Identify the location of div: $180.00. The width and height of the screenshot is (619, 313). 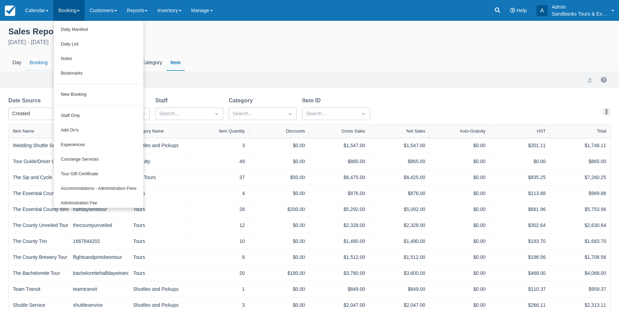
(279, 273).